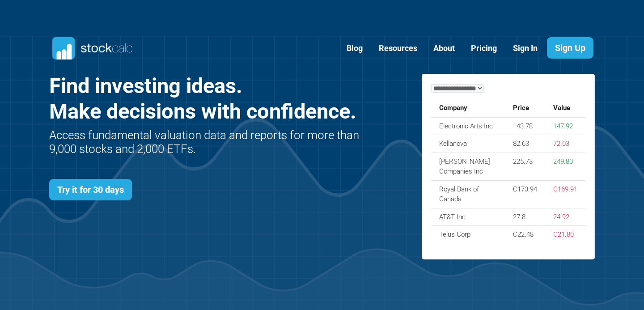  What do you see at coordinates (468, 235) in the screenshot?
I see `td: Telus Corp` at bounding box center [468, 235].